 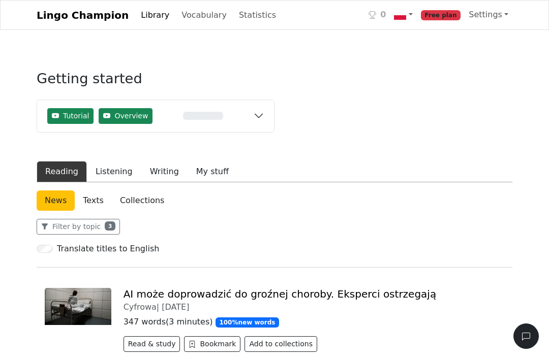 I want to click on button: Add to collections, so click(x=281, y=344).